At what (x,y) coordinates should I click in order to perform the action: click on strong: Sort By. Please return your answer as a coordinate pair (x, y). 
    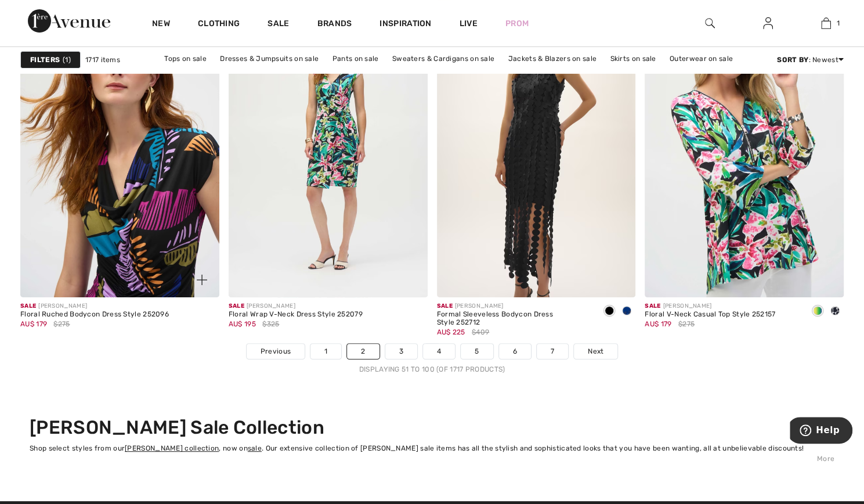
    Looking at the image, I should click on (793, 60).